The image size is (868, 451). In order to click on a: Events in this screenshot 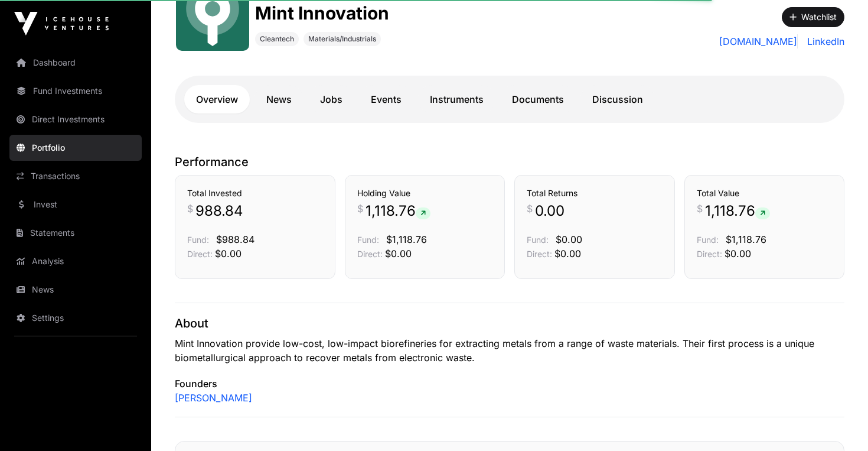, I will do `click(386, 100)`.